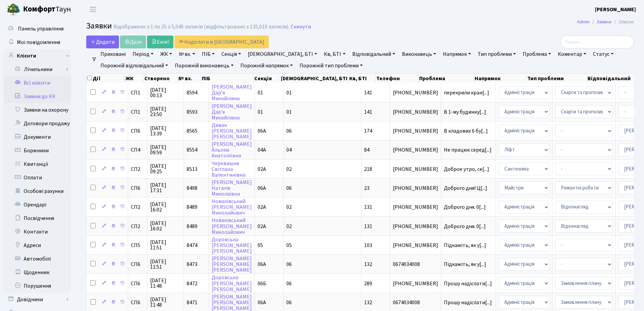 Image resolution: width=644 pixels, height=311 pixels. Describe the element at coordinates (467, 150) in the screenshot. I see `span: Не працює серед[...]` at that location.